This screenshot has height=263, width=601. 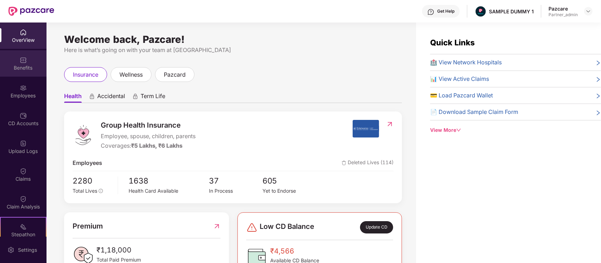 What do you see at coordinates (588, 11) in the screenshot?
I see `img: svg+xml;base64,PHN2ZyBpZD0iRHJvcGRvd24tMzJ4MzIiIHhtbG5zPSJodHRwOi8vd3d3LnczLm9yZy8yMDAwL3N2ZyIgd2...` at bounding box center [588, 11].